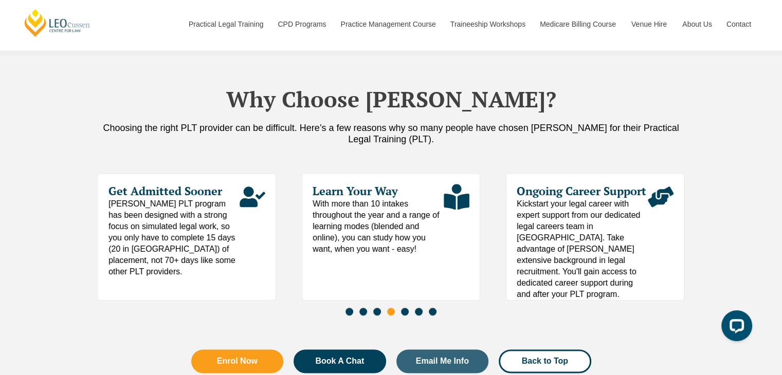  I want to click on span: Go to slide 3, so click(377, 311).